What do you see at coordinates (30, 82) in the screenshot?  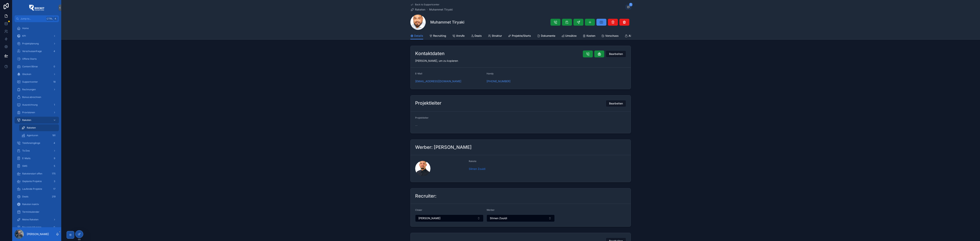 I see `span: Supportcenter` at bounding box center [30, 82].